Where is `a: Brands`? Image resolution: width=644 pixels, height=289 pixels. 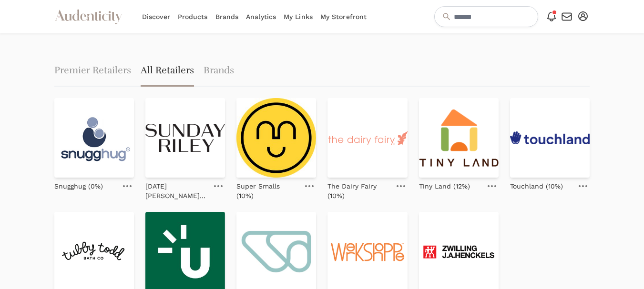
a: Brands is located at coordinates (219, 72).